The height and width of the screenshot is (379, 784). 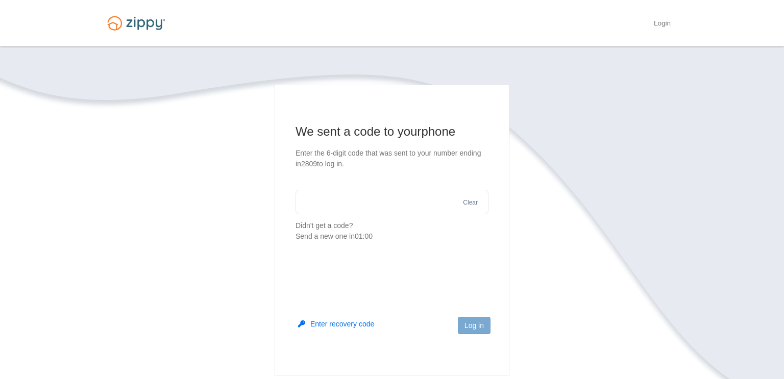 What do you see at coordinates (470, 203) in the screenshot?
I see `button: Clear` at bounding box center [470, 203].